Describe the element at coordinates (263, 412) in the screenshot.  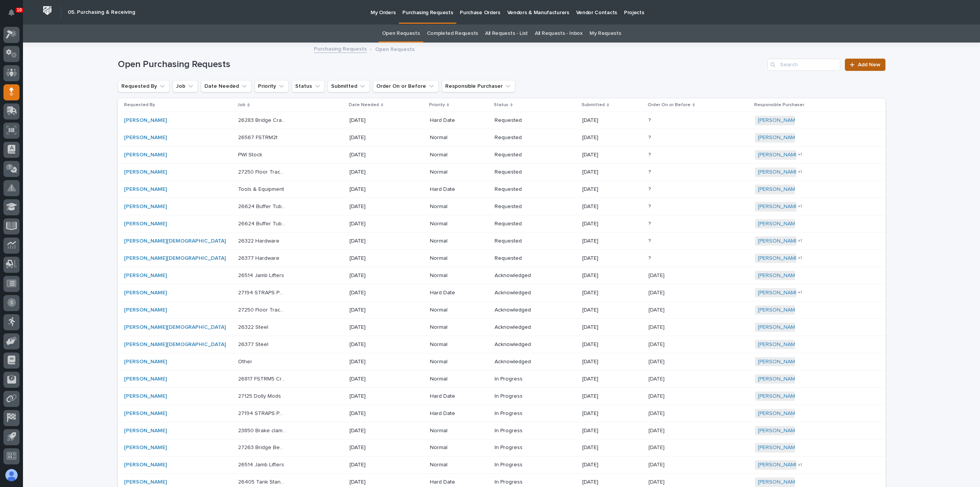
I see `p: 27194 STRAPS POCKETS & POSTS` at that location.